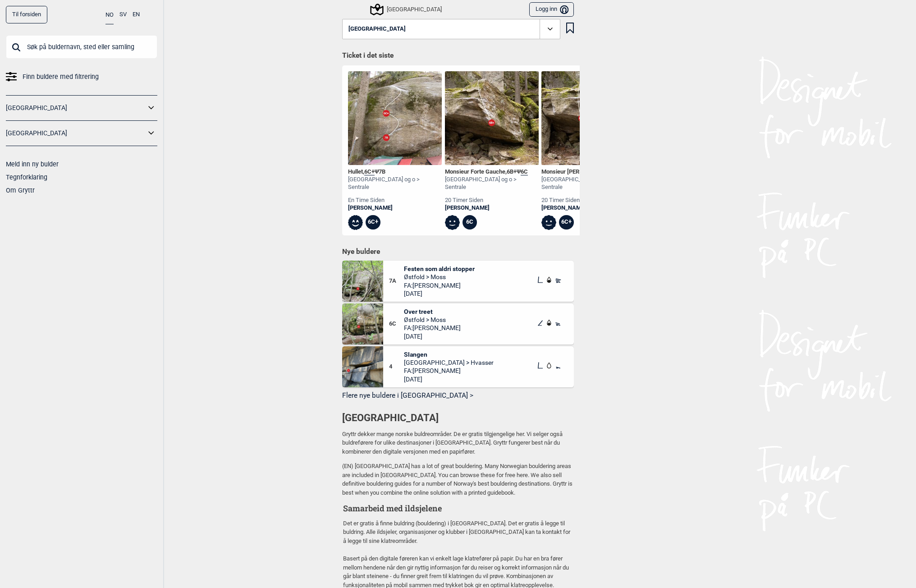  Describe the element at coordinates (395, 118) in the screenshot. I see `img: Hullet` at that location.